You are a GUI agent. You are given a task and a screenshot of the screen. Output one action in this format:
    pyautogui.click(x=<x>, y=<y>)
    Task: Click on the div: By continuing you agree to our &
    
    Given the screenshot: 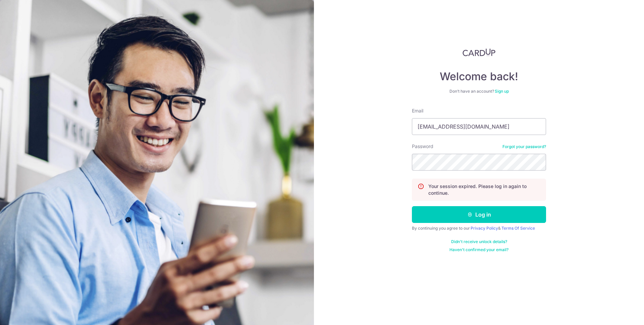 What is the action you would take?
    pyautogui.click(x=479, y=228)
    